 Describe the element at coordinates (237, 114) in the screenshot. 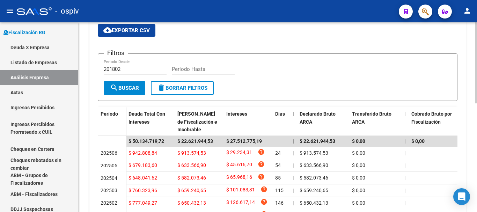

I see `span: Intereses` at that location.